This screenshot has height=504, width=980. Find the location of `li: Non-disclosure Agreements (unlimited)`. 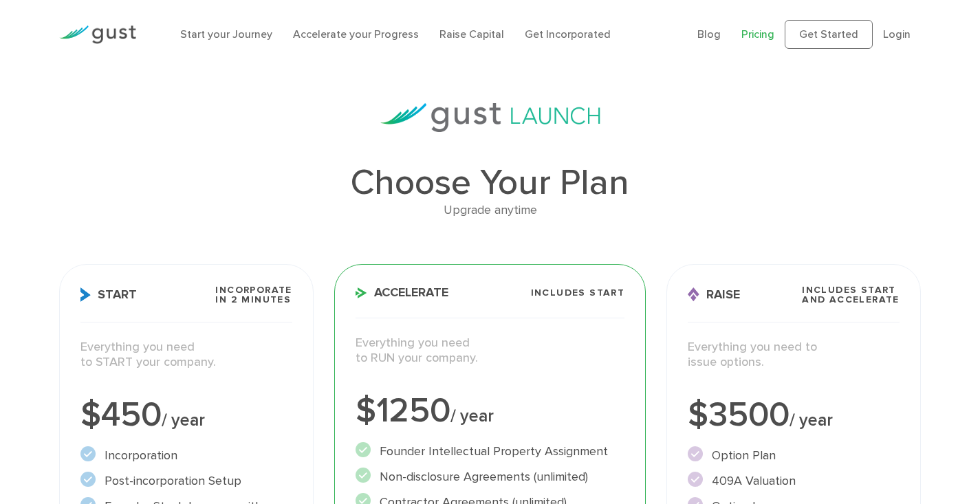

li: Non-disclosure Agreements (unlimited) is located at coordinates (491, 476).